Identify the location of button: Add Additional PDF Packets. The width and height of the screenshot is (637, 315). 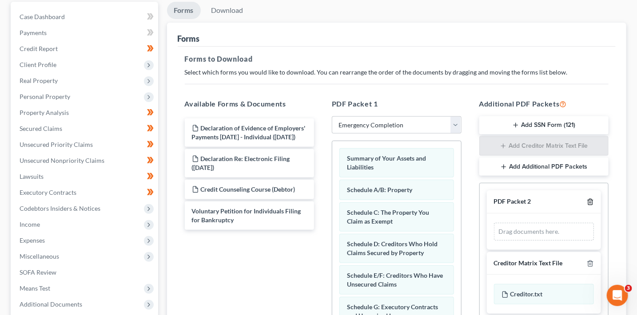
(544, 167).